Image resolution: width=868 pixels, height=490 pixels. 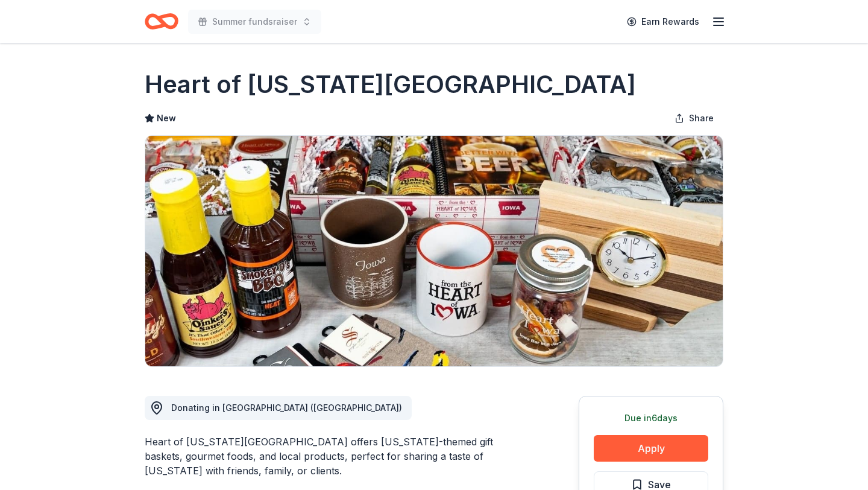 I want to click on span: Summer fundsraiser, so click(x=254, y=22).